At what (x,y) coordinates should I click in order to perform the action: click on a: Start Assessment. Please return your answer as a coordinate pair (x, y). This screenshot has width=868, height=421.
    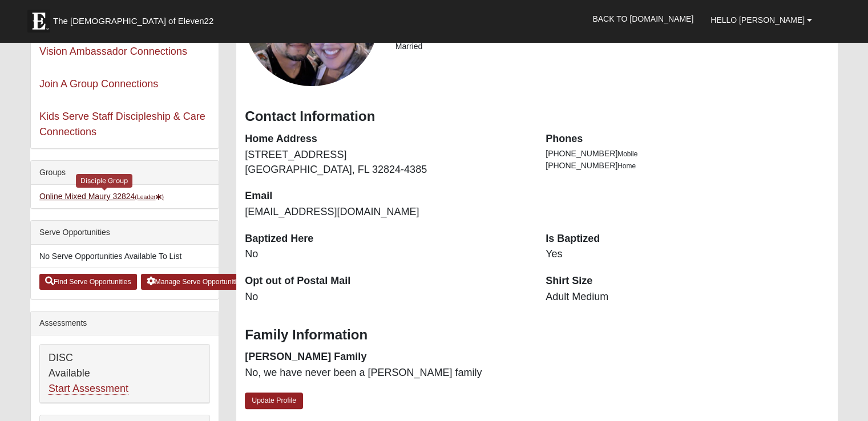
    Looking at the image, I should click on (88, 389).